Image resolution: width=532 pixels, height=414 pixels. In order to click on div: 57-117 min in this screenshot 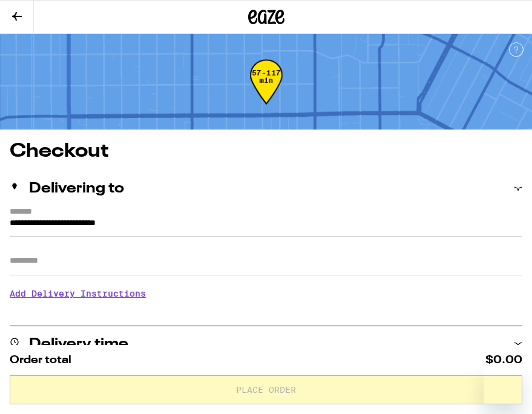, I will do `click(266, 90)`.